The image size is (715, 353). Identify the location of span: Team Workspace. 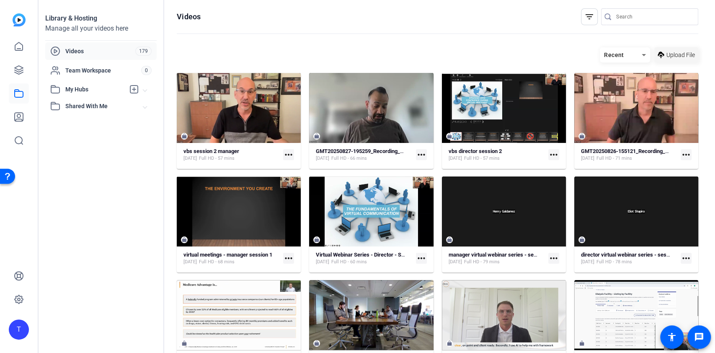
(103, 70).